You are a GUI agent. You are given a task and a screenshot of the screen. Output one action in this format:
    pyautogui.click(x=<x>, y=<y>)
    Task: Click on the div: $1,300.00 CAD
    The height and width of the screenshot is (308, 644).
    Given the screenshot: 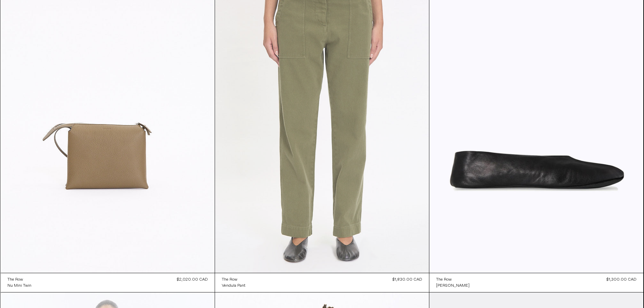 What is the action you would take?
    pyautogui.click(x=622, y=280)
    